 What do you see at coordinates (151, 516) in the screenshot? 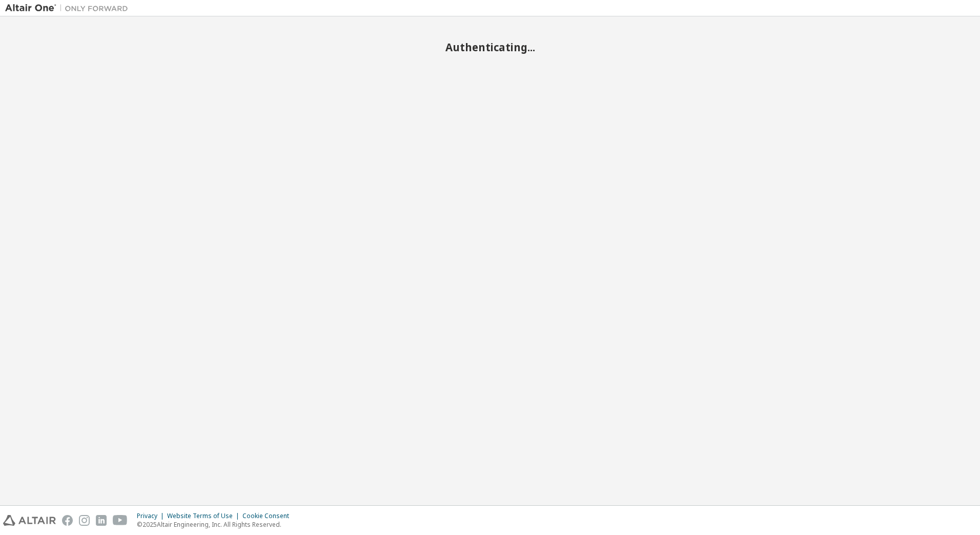
I see `div: Privacy` at bounding box center [151, 516].